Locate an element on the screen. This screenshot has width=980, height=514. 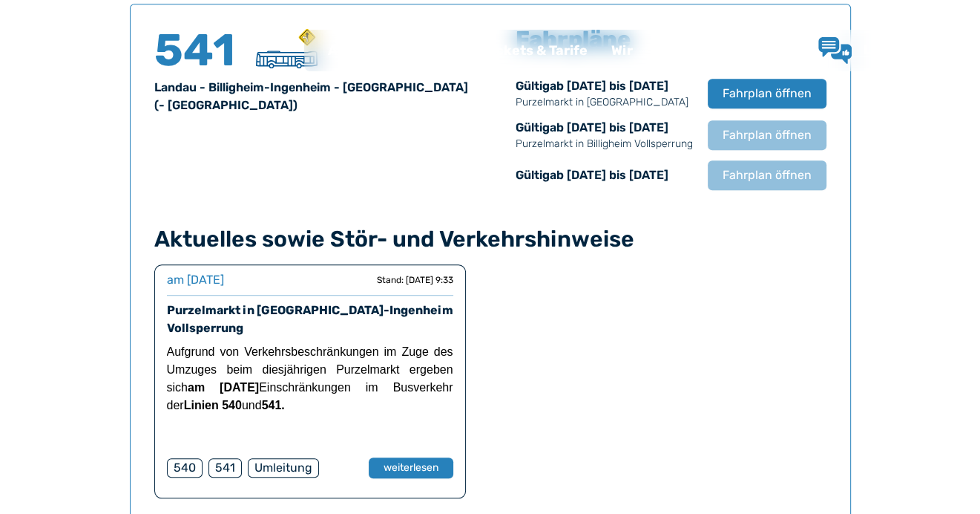
span: Aufgrund von Verkehrsbeschränkungen im Zuge des Umzuges beim diesjährigen Purzelmarkt ergeben sic... is located at coordinates (310, 377).